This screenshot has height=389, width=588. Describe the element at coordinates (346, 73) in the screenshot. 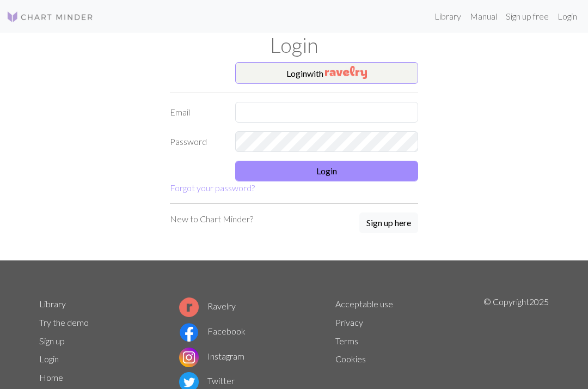

I see `img: Ravelry` at that location.